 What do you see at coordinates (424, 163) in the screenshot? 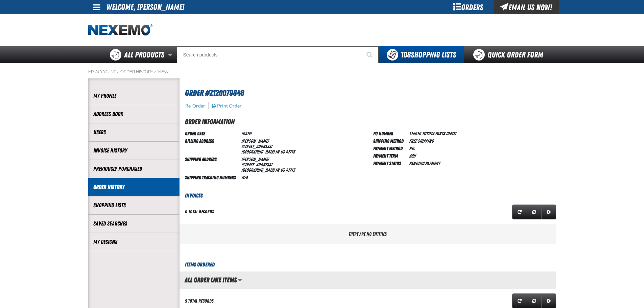
I see `span: Pending payment` at bounding box center [424, 163].